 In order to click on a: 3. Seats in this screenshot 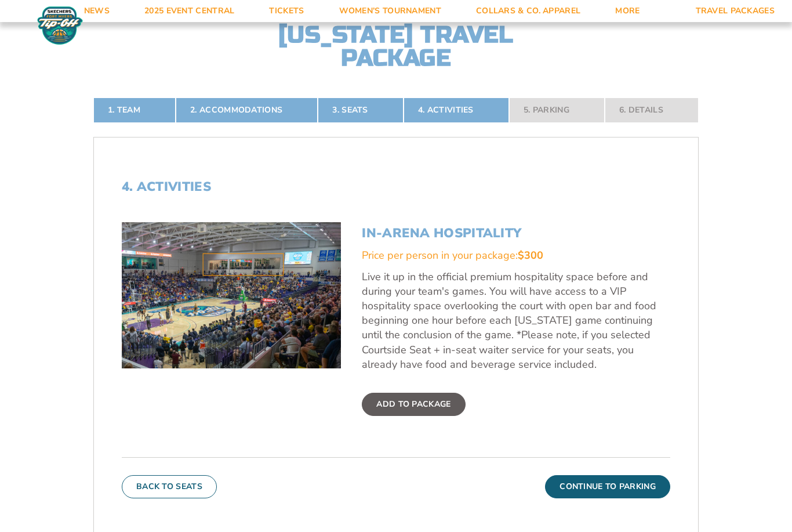, I will do `click(361, 110)`.